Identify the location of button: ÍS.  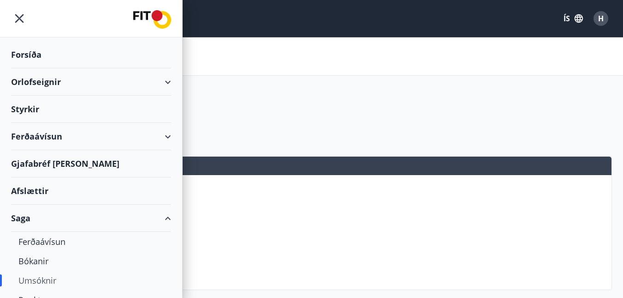
(573, 18).